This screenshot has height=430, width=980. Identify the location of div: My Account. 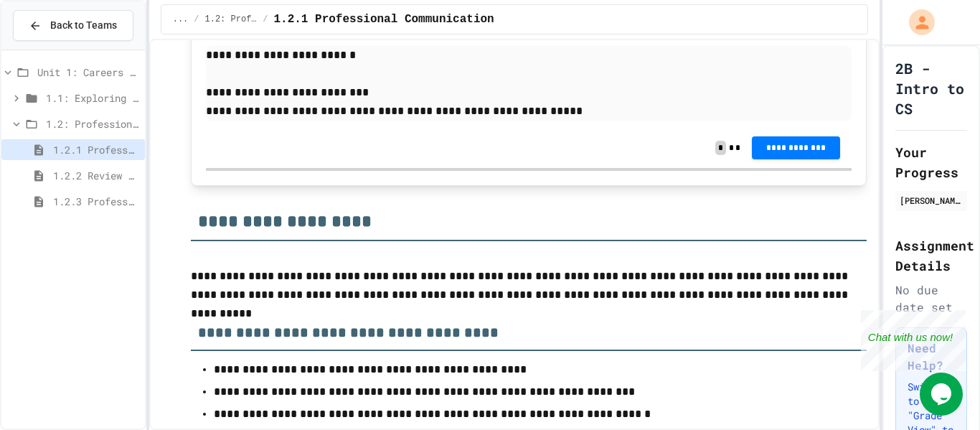
(916, 22).